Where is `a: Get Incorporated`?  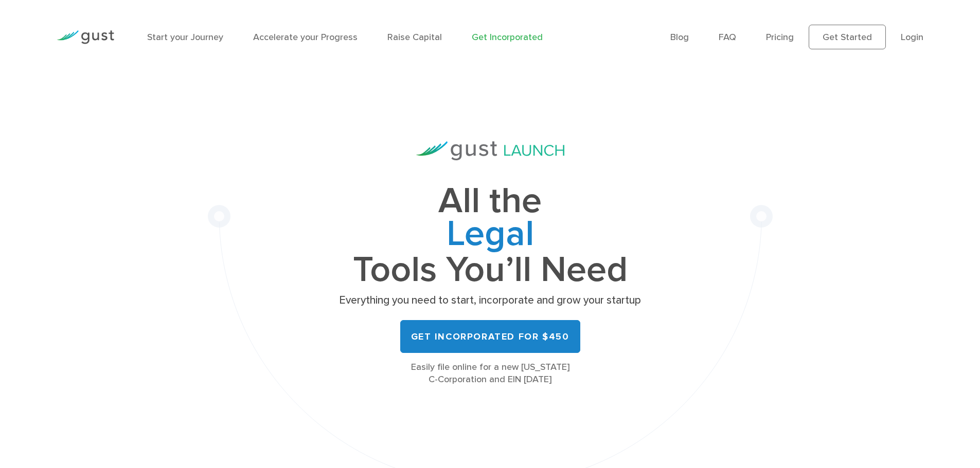 a: Get Incorporated is located at coordinates (507, 37).